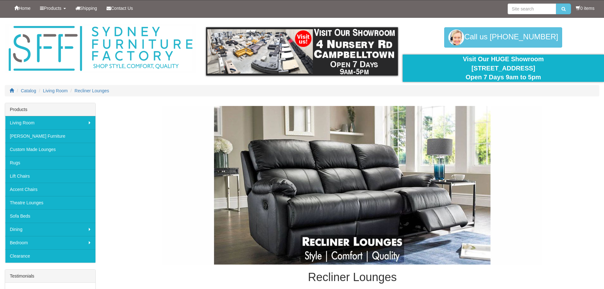 The image size is (604, 289). I want to click on a: Clearance, so click(50, 256).